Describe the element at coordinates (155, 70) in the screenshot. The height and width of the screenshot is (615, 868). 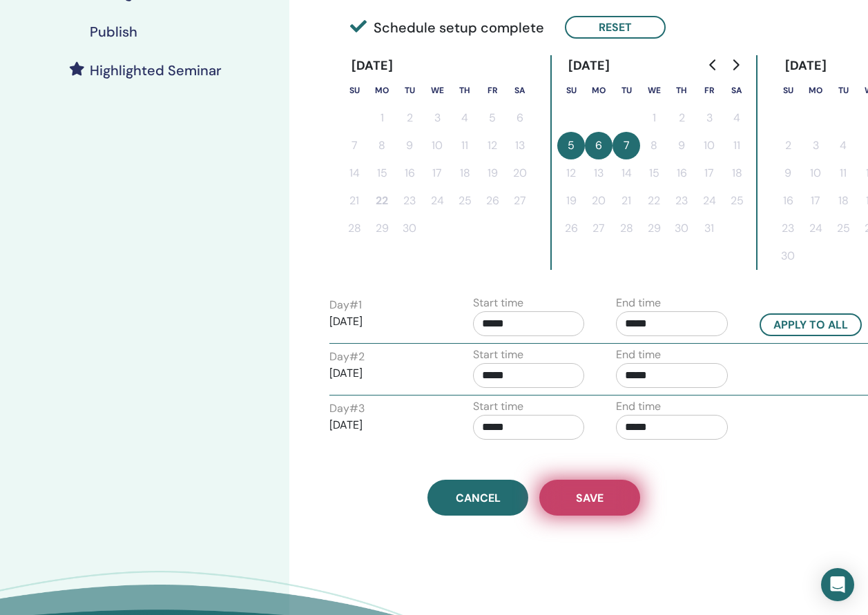
I see `h4: Highlighted Seminar` at that location.